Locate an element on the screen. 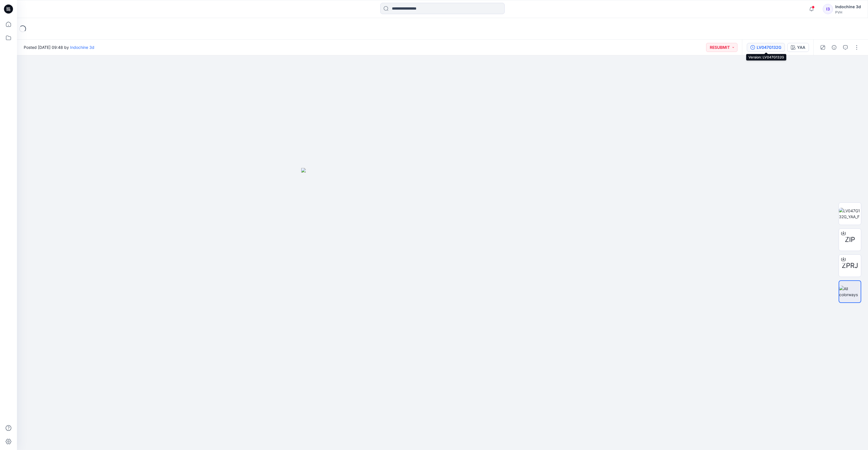  div: YAA is located at coordinates (801, 47).